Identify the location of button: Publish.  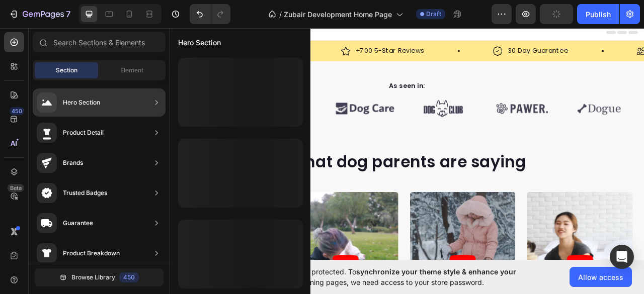
(599, 14).